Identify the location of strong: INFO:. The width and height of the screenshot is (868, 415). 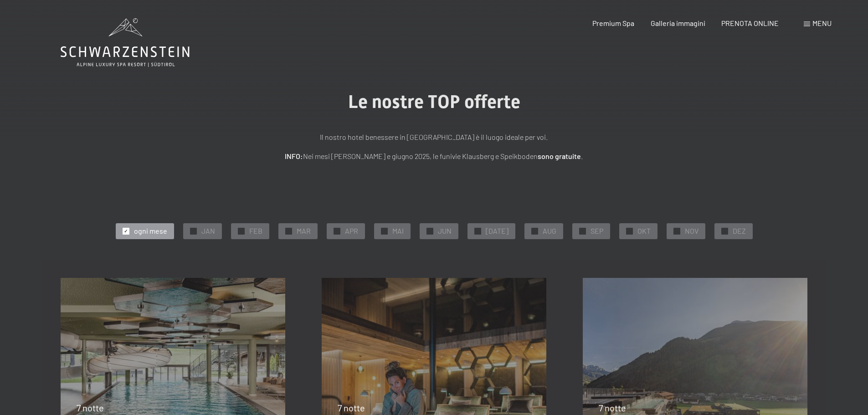
(294, 156).